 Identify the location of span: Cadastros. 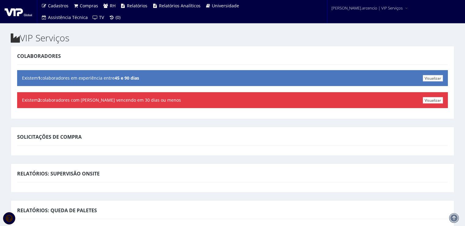
(58, 6).